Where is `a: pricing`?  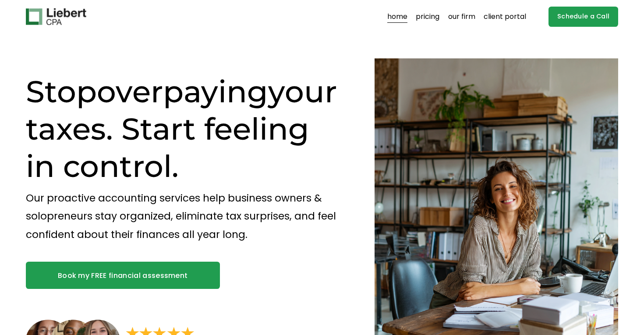 a: pricing is located at coordinates (428, 17).